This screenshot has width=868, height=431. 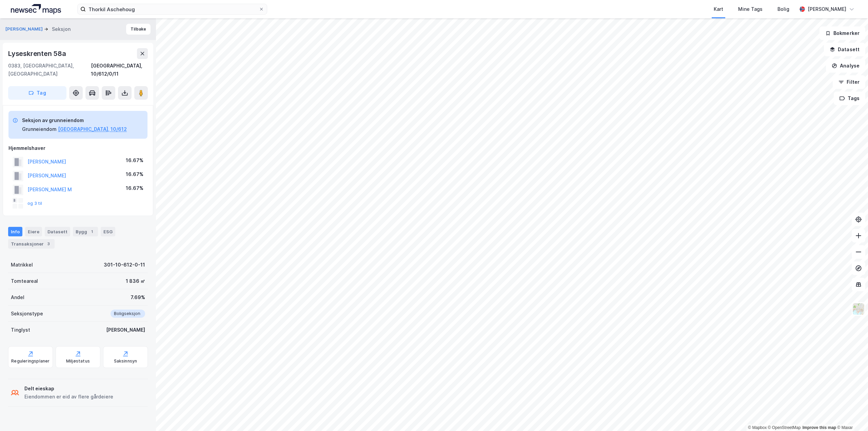 What do you see at coordinates (851, 414) in the screenshot?
I see `div: Kontrollprogram for chat` at bounding box center [851, 414].